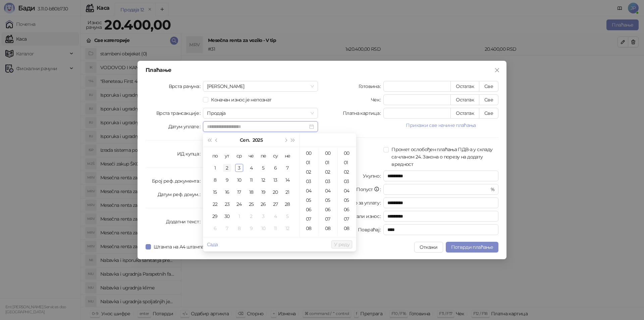 This screenshot has width=644, height=320. I want to click on span: Штампа на А4 штампачу, so click(181, 247).